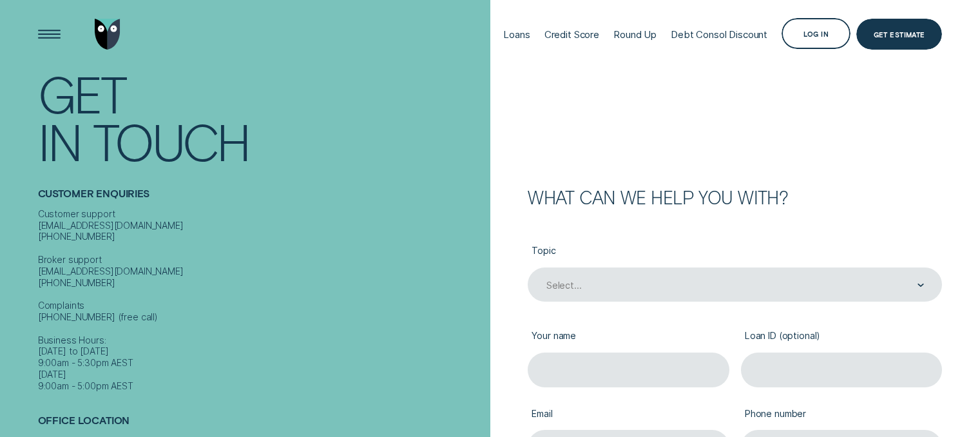 Image resolution: width=980 pixels, height=437 pixels. I want to click on div: Credit Score, so click(572, 34).